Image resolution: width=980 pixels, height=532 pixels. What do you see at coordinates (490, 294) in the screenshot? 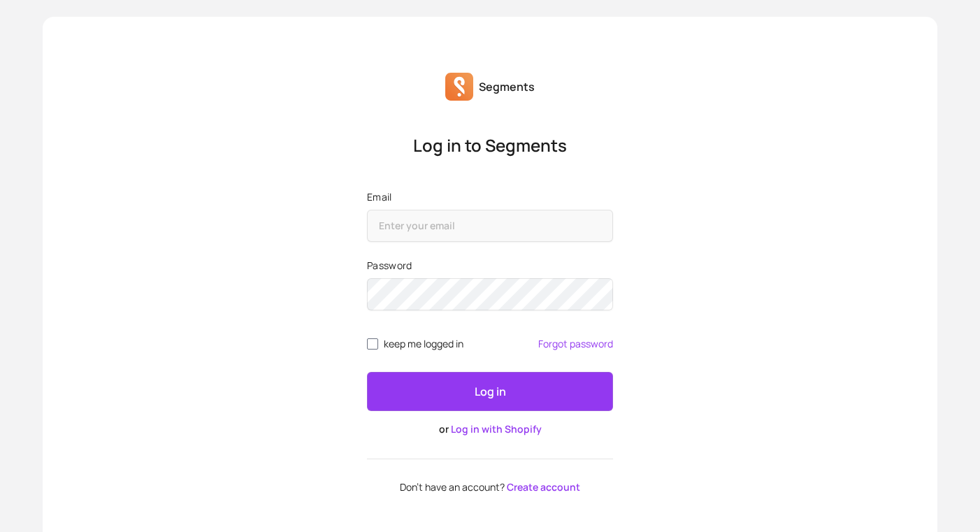
I see `input: Password` at bounding box center [490, 294].